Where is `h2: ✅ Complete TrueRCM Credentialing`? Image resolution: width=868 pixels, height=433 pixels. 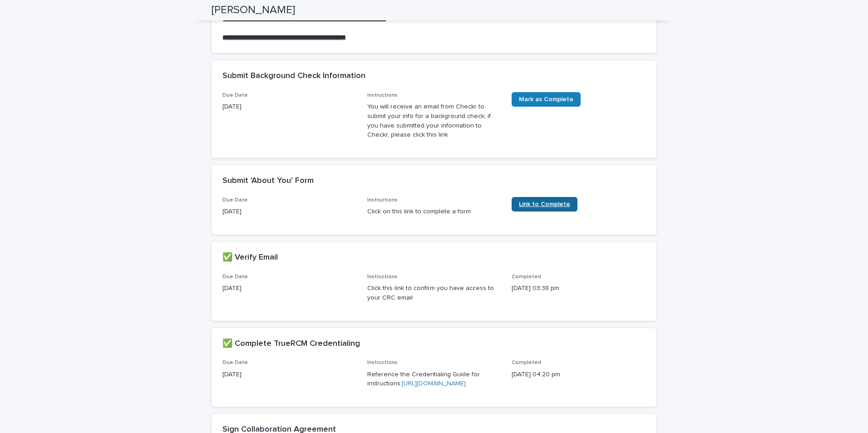 h2: ✅ Complete TrueRCM Credentialing is located at coordinates (291, 344).